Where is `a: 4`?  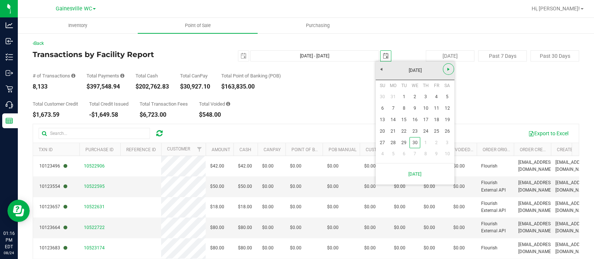
a: 4 is located at coordinates (382, 154).